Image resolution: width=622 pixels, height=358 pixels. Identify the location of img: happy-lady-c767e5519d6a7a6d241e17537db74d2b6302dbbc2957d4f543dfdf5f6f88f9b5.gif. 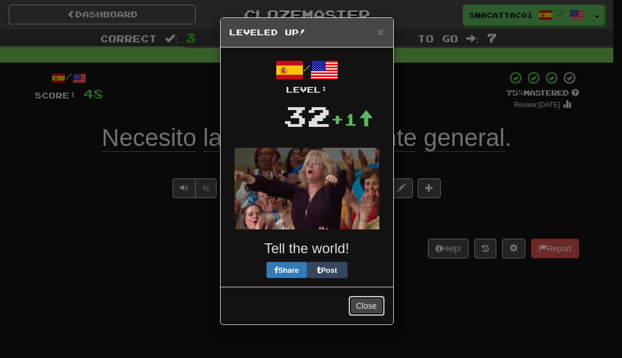
(307, 188).